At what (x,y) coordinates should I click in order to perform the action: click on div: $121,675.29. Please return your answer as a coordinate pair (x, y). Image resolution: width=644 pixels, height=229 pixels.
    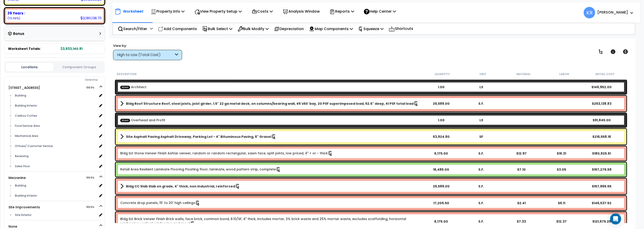
    Looking at the image, I should click on (601, 221).